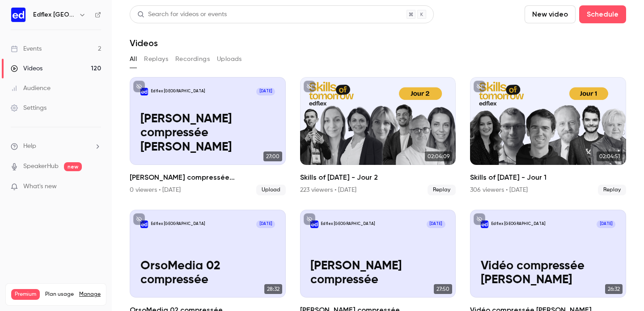 This screenshot has height=311, width=644. I want to click on button: Recordings, so click(192, 59).